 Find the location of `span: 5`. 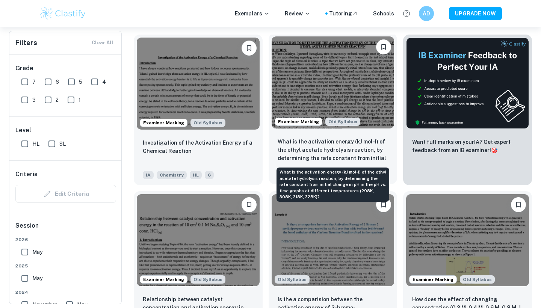

span: 5 is located at coordinates (80, 82).